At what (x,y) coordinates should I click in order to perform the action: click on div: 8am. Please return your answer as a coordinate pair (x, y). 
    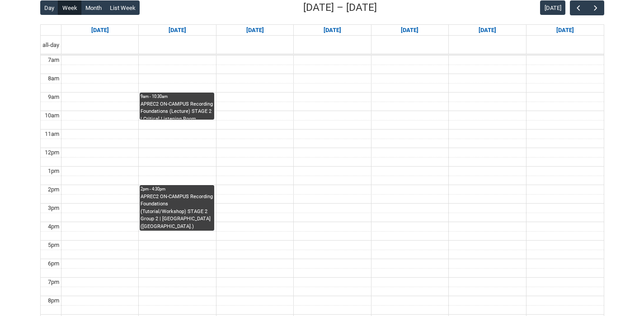
    Looking at the image, I should click on (53, 79).